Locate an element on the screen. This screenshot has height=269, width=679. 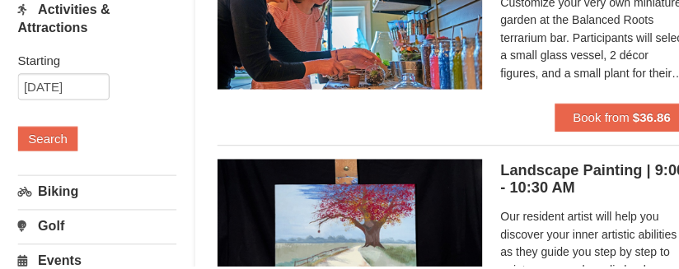
button: Search is located at coordinates (45, 151).